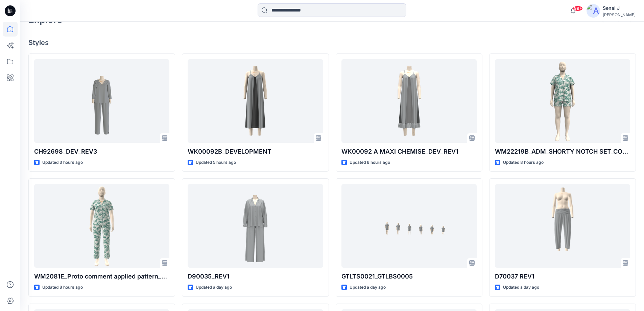  Describe the element at coordinates (45, 20) in the screenshot. I see `h2: Explore` at that location.